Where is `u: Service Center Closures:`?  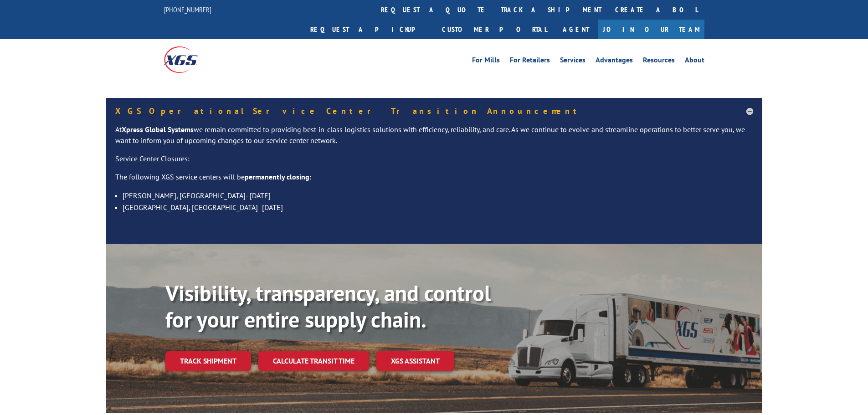
u: Service Center Closures: is located at coordinates (153, 158).